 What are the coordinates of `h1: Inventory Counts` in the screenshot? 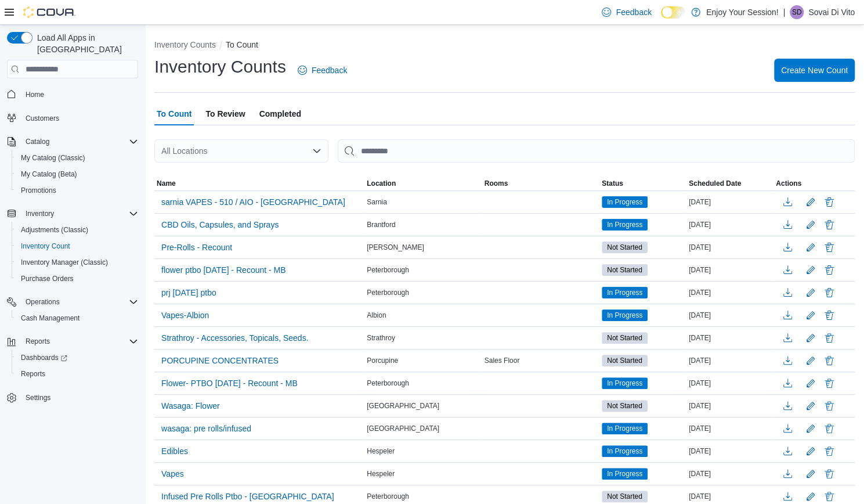 It's located at (220, 67).